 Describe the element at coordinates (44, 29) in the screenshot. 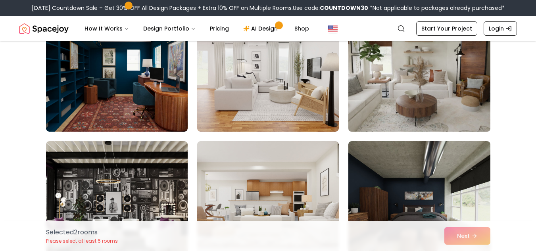

I see `img: Spacejoy Logo` at that location.